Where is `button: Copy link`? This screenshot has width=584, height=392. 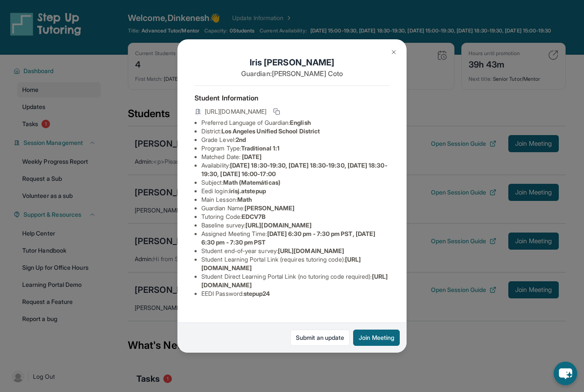 button: Copy link is located at coordinates (276, 111).